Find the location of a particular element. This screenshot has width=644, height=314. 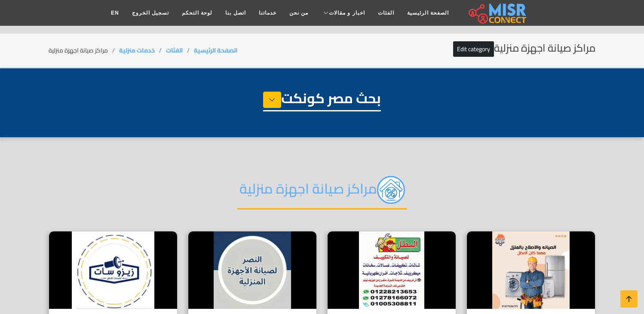

a: خدمات منزلية is located at coordinates (137, 50).